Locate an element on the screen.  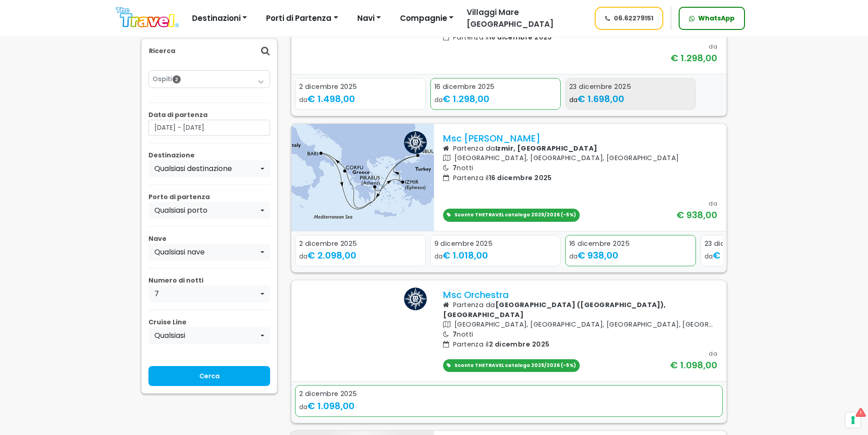
a: 2 dicembre 2025 da€ 1.498,00 is located at coordinates (360, 94).